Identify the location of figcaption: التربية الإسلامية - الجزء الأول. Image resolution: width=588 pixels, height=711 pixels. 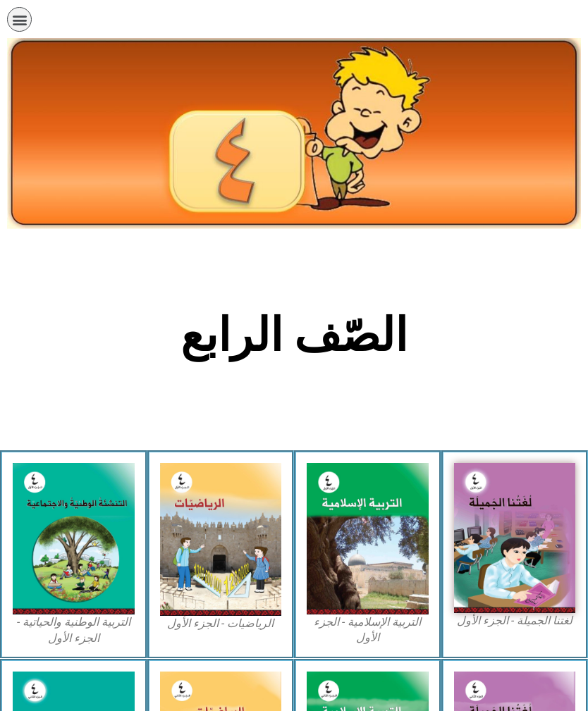
(367, 630).